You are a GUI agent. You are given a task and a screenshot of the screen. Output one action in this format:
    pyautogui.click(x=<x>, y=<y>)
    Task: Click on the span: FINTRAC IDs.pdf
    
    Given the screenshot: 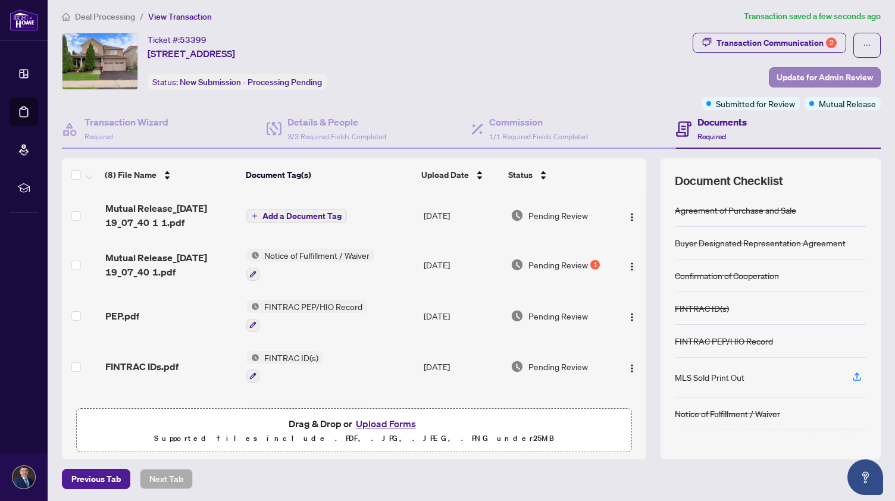 What is the action you would take?
    pyautogui.click(x=142, y=366)
    